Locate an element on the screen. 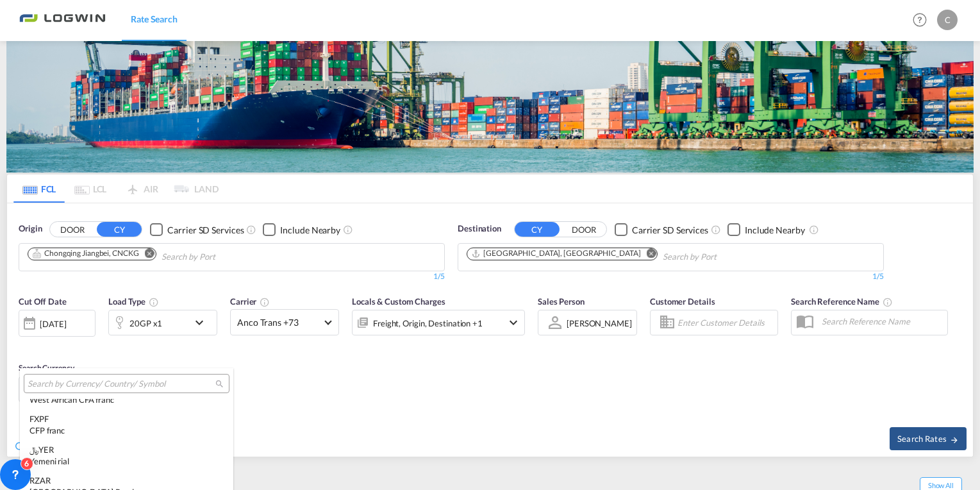  div: Yemeni rial is located at coordinates (127, 461).